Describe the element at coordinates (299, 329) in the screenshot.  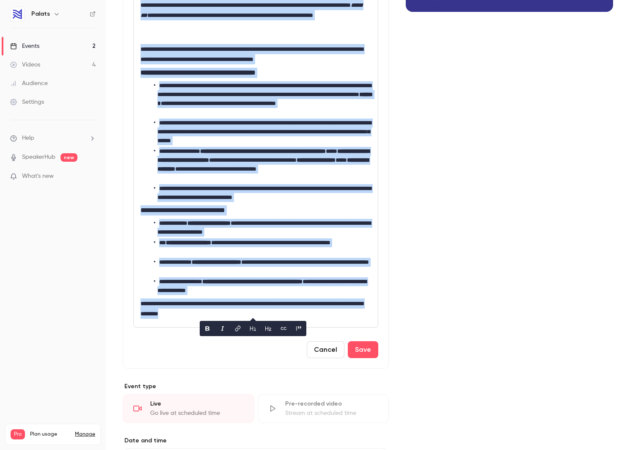
I see `button: blockquote` at that location.